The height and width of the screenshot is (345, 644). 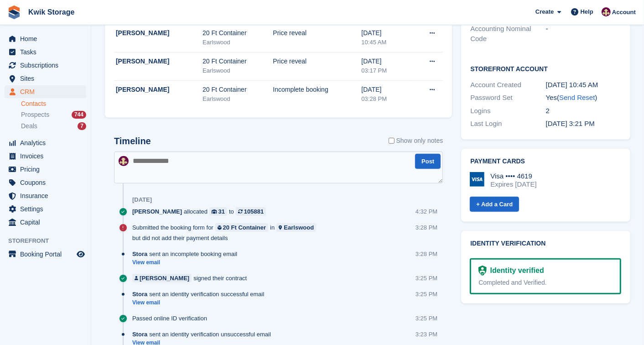 I want to click on span: Help, so click(x=587, y=12).